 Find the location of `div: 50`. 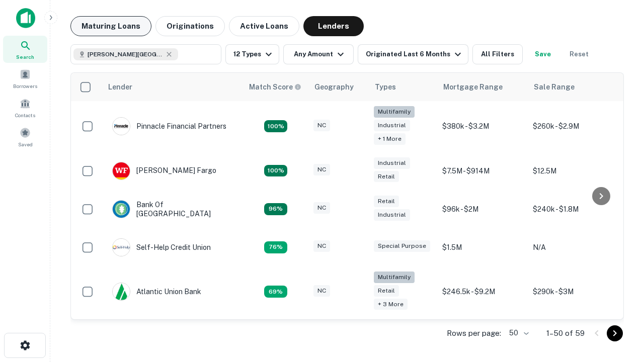

div: 50 is located at coordinates (518, 333).